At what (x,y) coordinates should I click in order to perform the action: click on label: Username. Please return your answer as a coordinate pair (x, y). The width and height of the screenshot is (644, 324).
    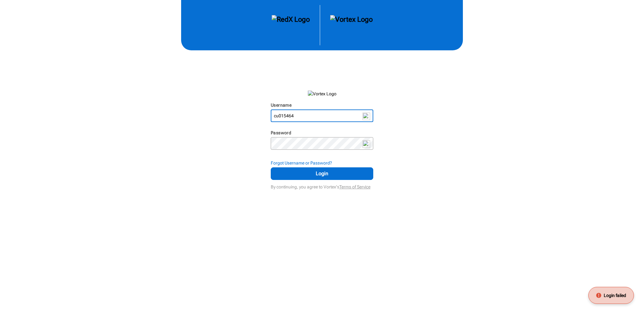
    Looking at the image, I should click on (281, 105).